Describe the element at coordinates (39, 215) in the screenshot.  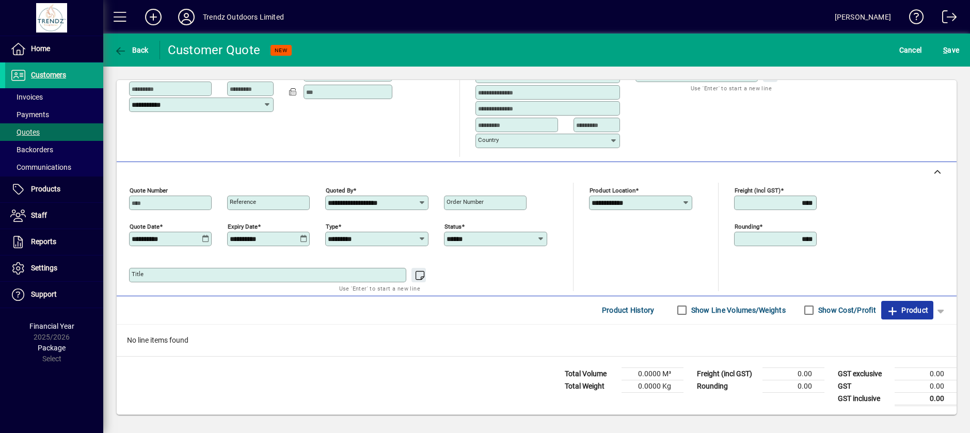
I see `span: Staff` at that location.